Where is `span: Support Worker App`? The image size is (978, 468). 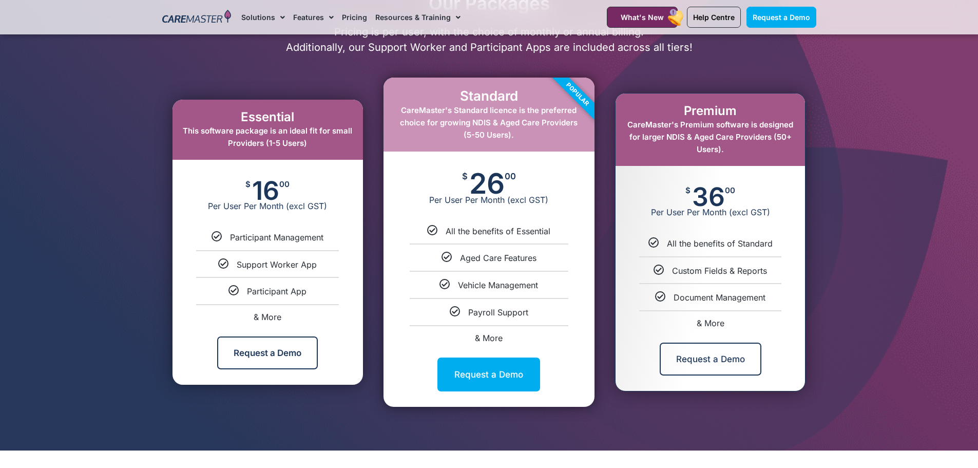 span: Support Worker App is located at coordinates (277, 264).